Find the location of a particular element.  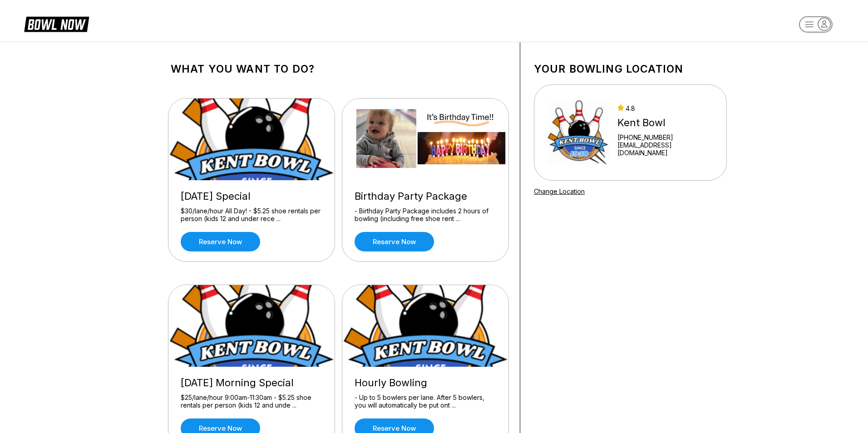

div: 4.8 is located at coordinates (666, 108).